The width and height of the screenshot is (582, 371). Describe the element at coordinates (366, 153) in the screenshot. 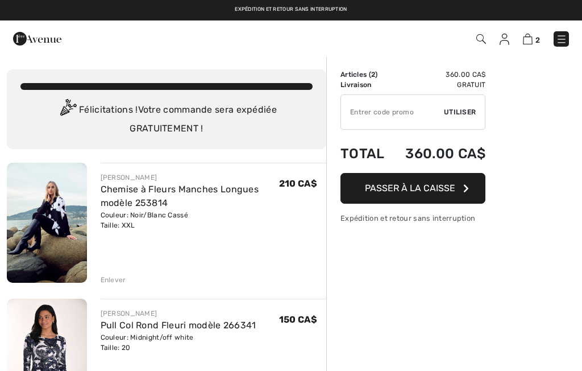

I see `td: Total` at that location.